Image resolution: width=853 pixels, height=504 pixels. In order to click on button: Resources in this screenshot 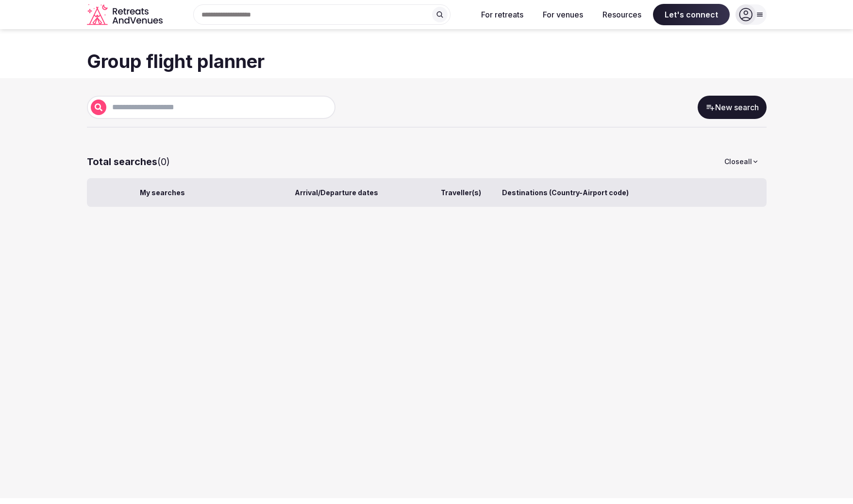, I will do `click(622, 14)`.